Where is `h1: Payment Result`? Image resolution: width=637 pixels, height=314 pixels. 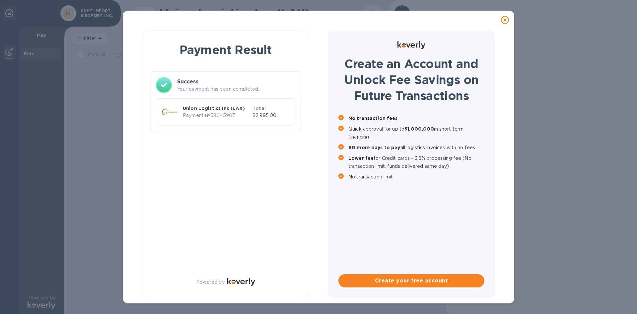
h1: Payment Result is located at coordinates (226, 50).